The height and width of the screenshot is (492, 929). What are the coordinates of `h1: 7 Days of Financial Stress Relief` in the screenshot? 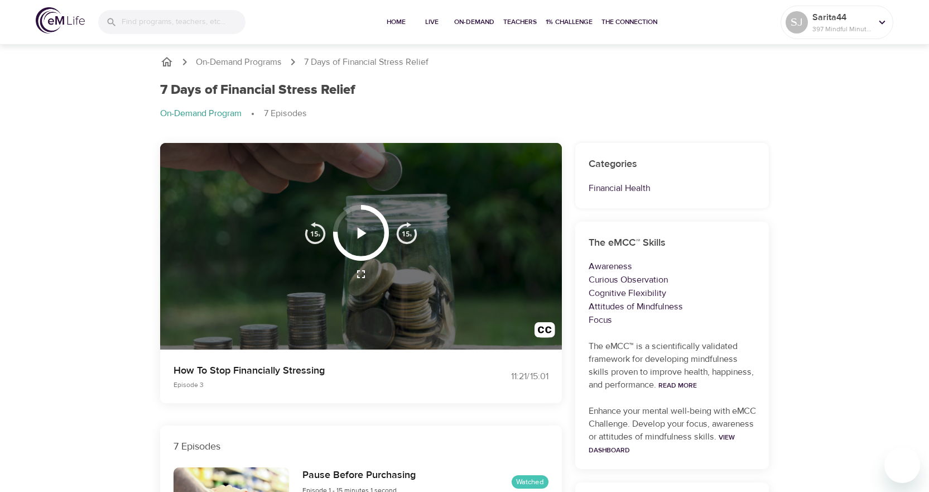 It's located at (257, 90).